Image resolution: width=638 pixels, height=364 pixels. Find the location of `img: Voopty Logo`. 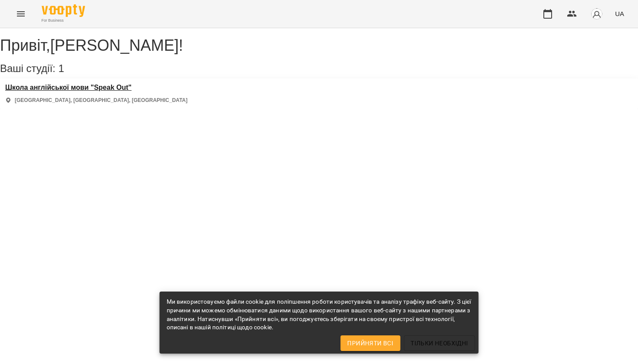

img: Voopty Logo is located at coordinates (63, 11).